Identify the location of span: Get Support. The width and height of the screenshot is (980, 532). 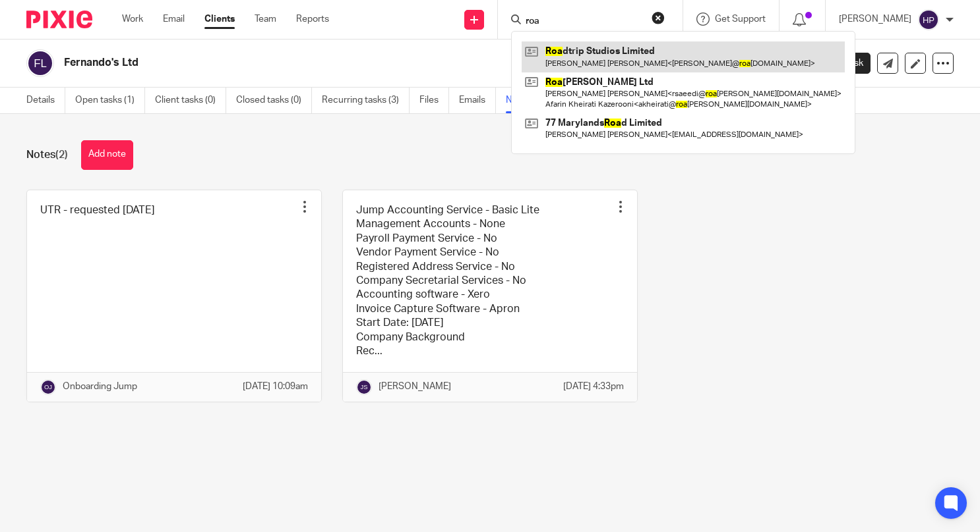
(740, 19).